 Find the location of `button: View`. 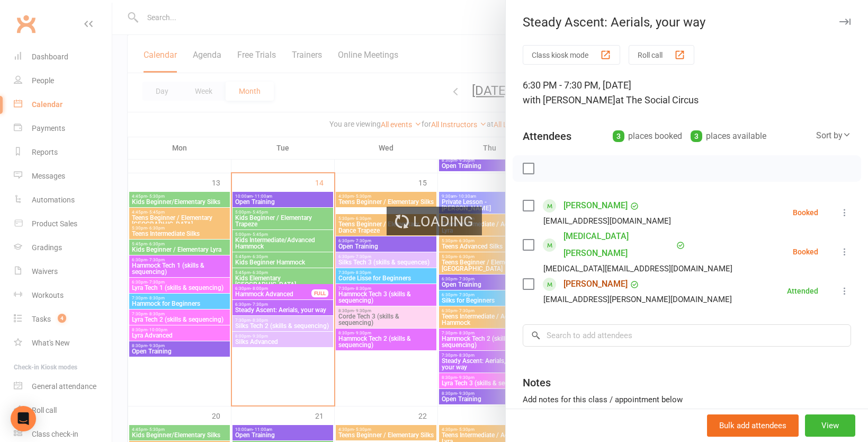

button: View is located at coordinates (830, 425).